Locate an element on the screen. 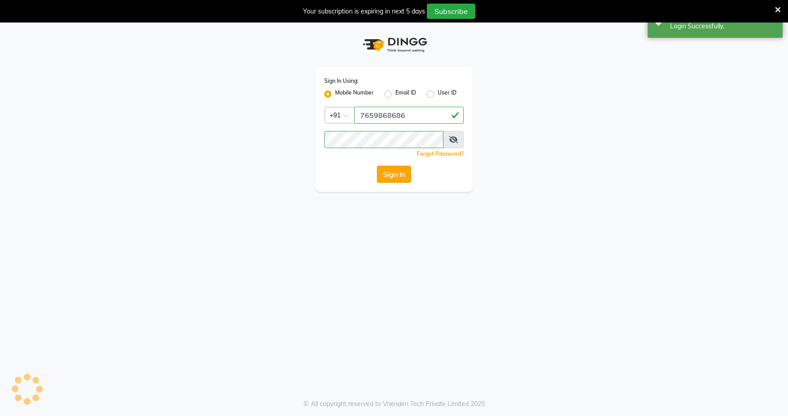 The width and height of the screenshot is (788, 416). a: Forgot Password? is located at coordinates (440, 153).